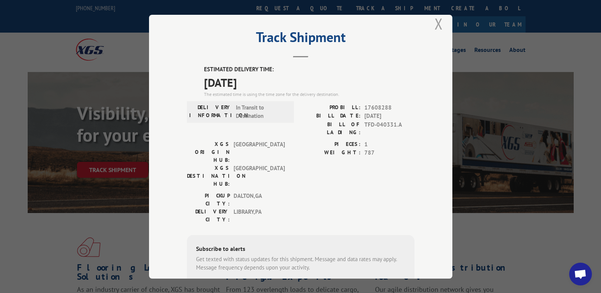 Image resolution: width=601 pixels, height=293 pixels. I want to click on div: Subscribe to alerts, so click(301, 249).